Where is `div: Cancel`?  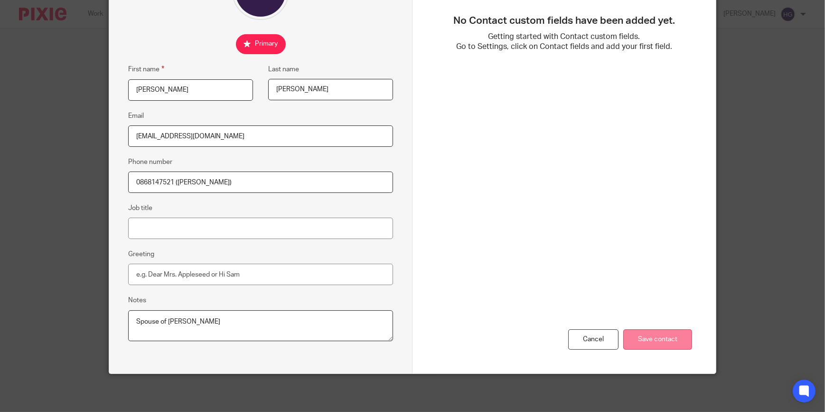 div: Cancel is located at coordinates (594, 339).